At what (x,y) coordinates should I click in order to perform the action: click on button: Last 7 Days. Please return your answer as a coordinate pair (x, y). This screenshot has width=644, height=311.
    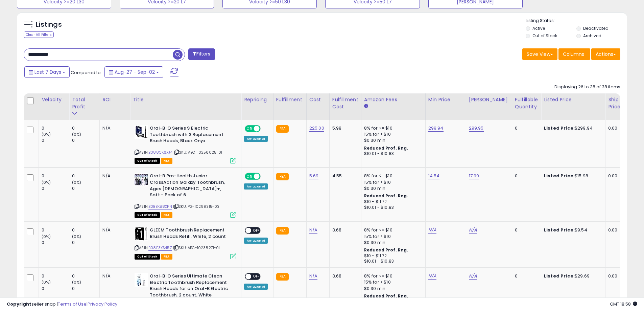
    Looking at the image, I should click on (47, 72).